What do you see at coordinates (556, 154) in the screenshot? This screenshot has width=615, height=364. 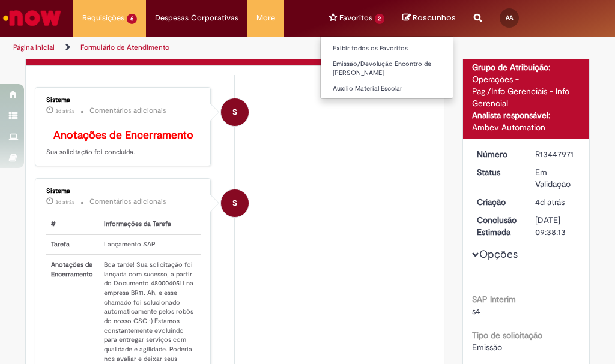 I see `div: R13447971` at bounding box center [556, 154].